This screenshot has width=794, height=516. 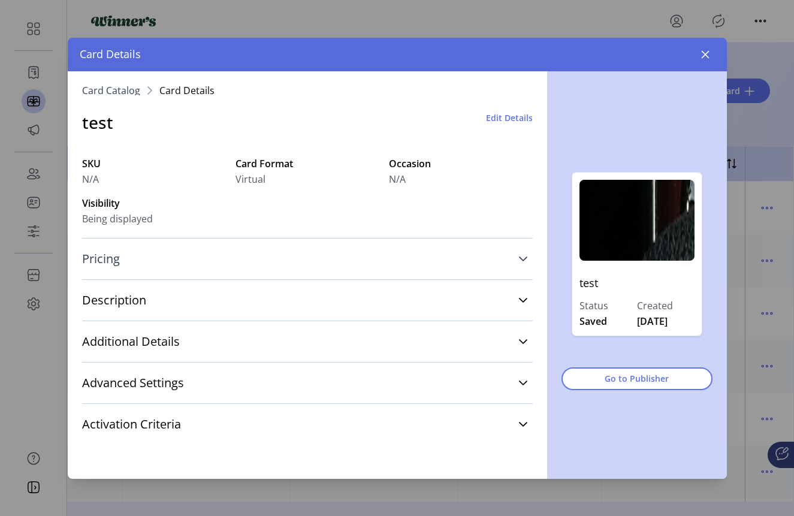 I want to click on a: Card Catalog, so click(x=111, y=90).